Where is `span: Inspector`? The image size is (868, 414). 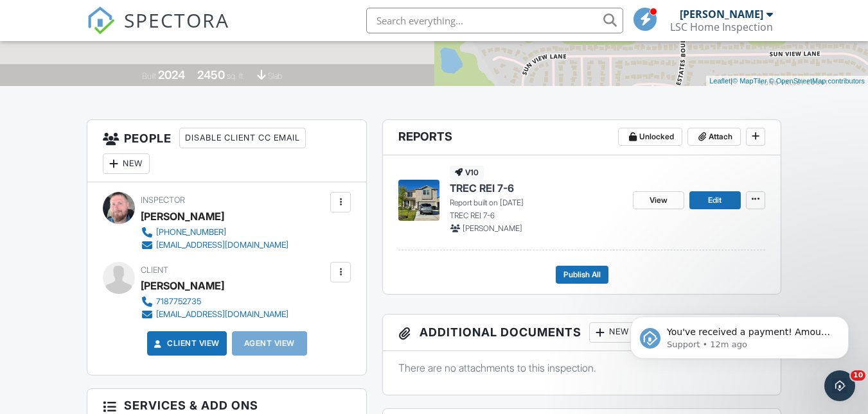 span: Inspector is located at coordinates (163, 199).